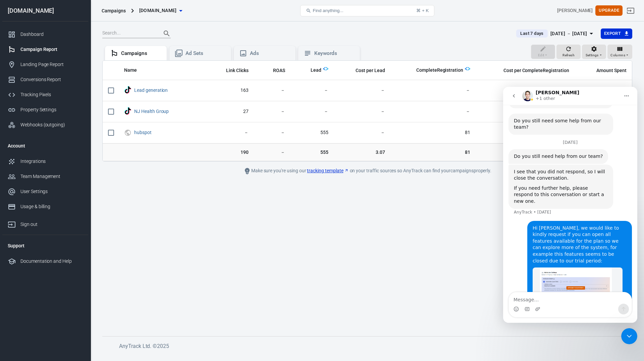 The height and width of the screenshot is (361, 644). What do you see at coordinates (51, 79) in the screenshot?
I see `div: Conversions Report` at bounding box center [51, 79].